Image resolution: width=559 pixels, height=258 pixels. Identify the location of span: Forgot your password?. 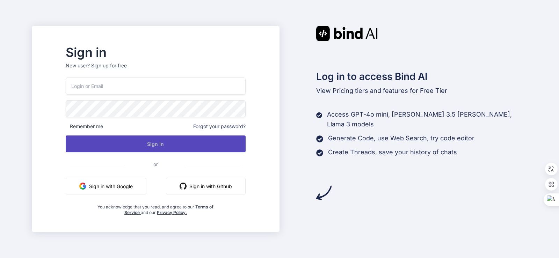
(220, 127).